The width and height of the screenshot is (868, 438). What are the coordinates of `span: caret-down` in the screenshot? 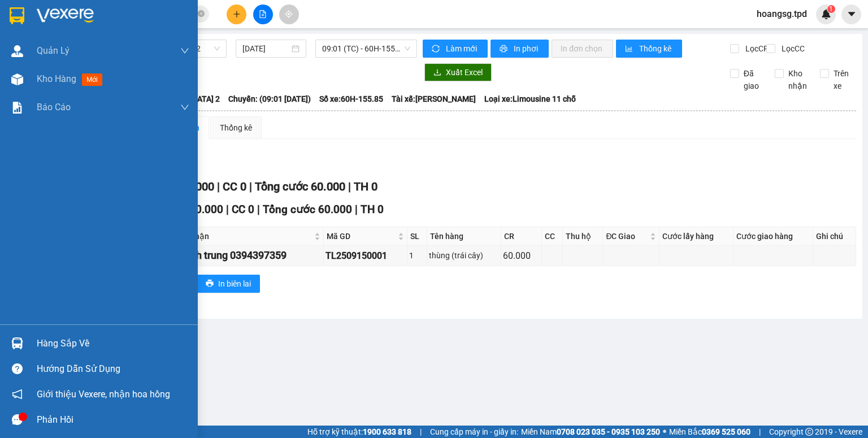 It's located at (852, 14).